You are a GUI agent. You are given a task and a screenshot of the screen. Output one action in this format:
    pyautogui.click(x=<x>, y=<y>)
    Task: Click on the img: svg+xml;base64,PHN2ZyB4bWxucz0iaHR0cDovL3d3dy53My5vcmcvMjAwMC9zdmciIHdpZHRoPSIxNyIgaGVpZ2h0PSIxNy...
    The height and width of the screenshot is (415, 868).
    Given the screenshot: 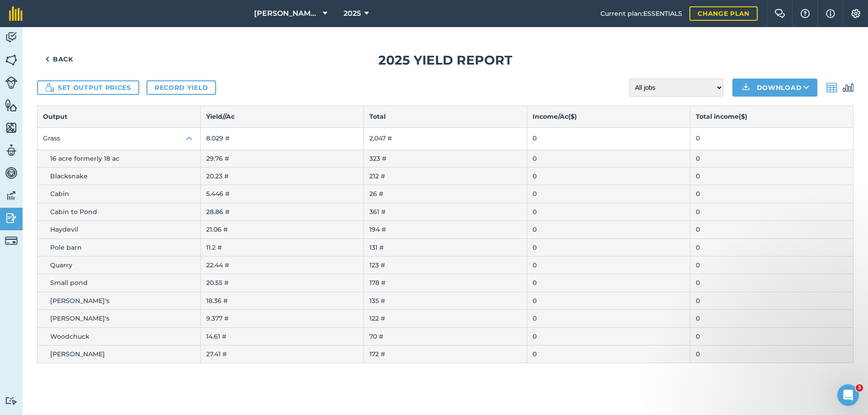 What is the action you would take?
    pyautogui.click(x=831, y=13)
    